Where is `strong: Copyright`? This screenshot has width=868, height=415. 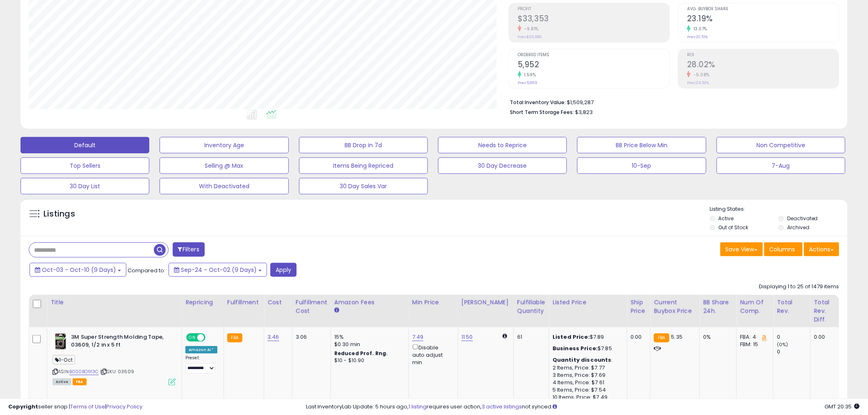
strong: Copyright is located at coordinates (23, 407).